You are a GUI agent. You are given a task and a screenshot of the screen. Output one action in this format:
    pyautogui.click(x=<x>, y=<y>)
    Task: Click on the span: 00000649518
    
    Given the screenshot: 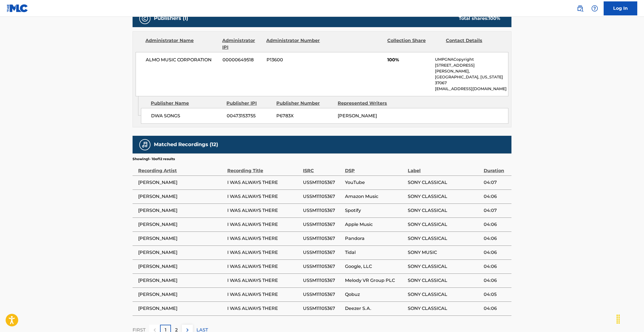 What is the action you would take?
    pyautogui.click(x=242, y=60)
    